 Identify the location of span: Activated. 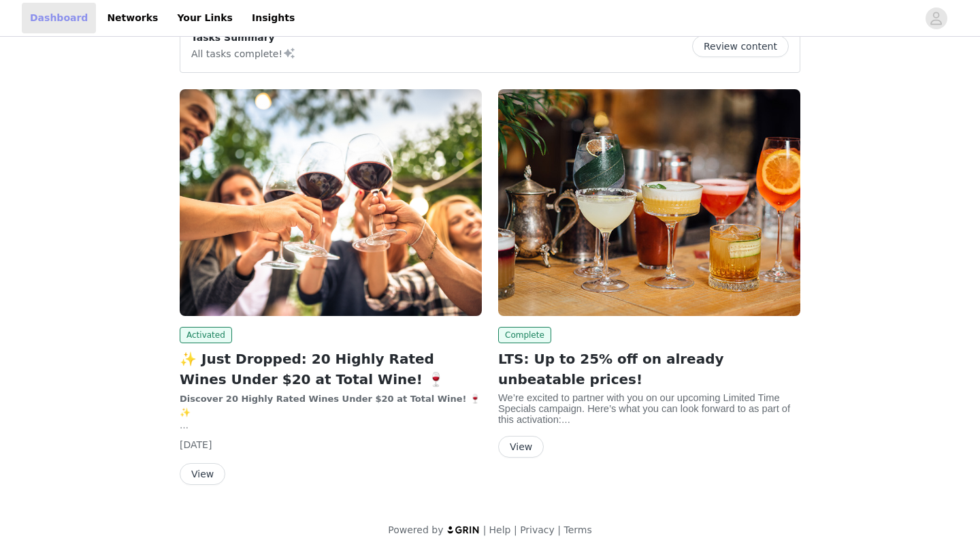
(205, 334).